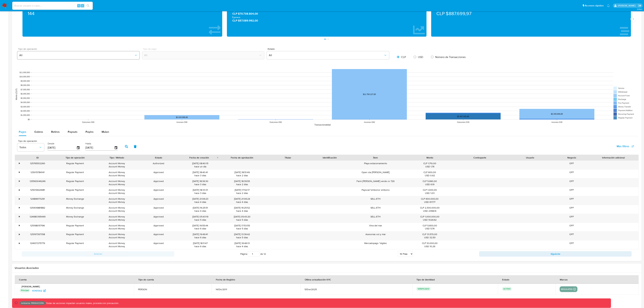 The width and height of the screenshot is (644, 308). Describe the element at coordinates (53, 6) in the screenshot. I see `input: Buscar usuario o caso...` at that location.